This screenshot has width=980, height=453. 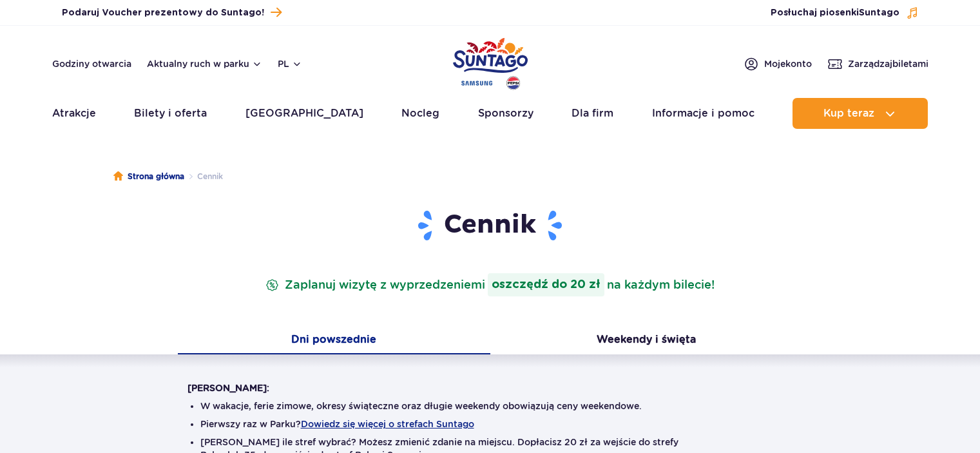 What do you see at coordinates (334, 341) in the screenshot?
I see `button: Dni powszednie` at bounding box center [334, 341].